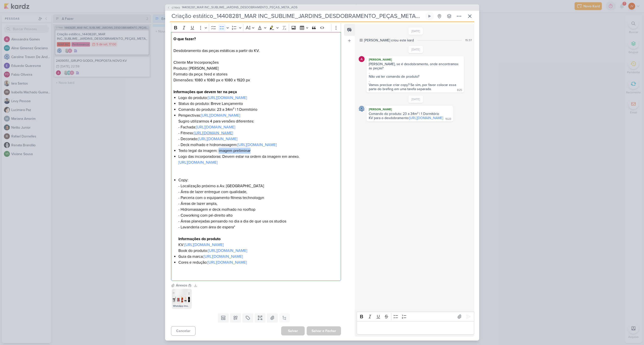  I want to click on span: - Área de lazer entregue com qualidade,, so click(213, 192).